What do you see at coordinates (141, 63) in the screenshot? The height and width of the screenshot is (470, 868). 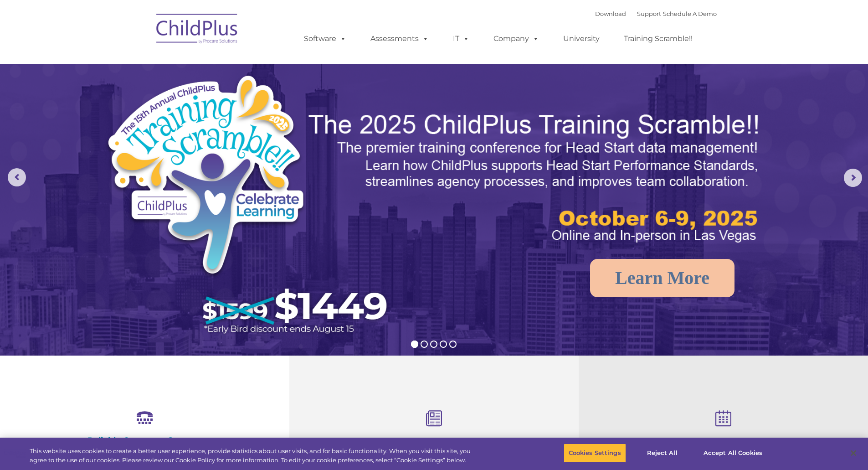 I see `span: Last name` at bounding box center [141, 63].